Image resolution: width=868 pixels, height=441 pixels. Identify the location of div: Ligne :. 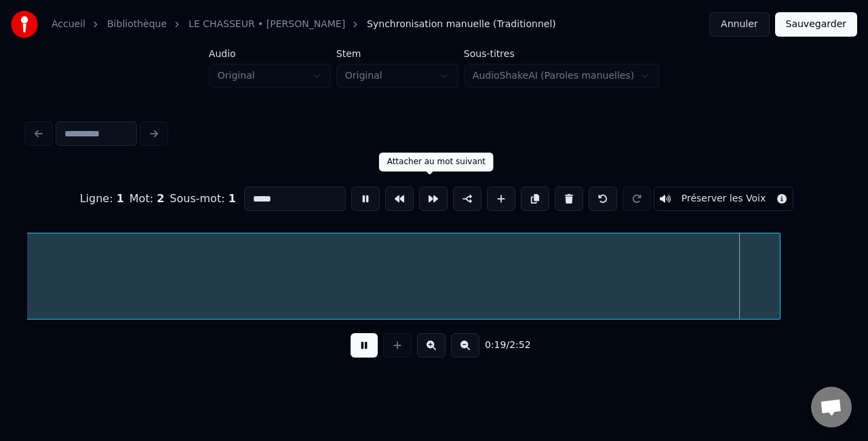
(102, 199).